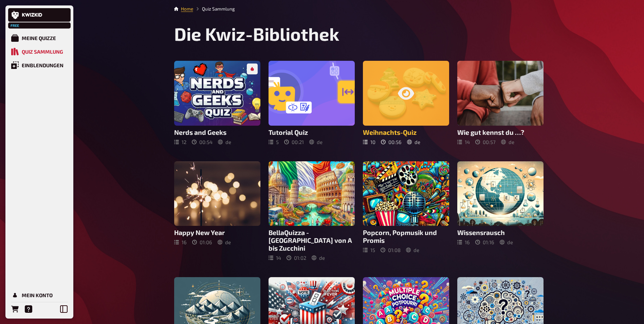 The width and height of the screenshot is (644, 324). I want to click on a: Happy New Year1601:06de, so click(217, 211).